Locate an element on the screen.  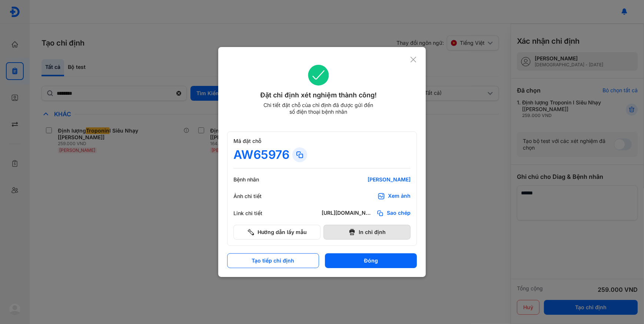
div: Bệnh nhân is located at coordinates (256, 180).